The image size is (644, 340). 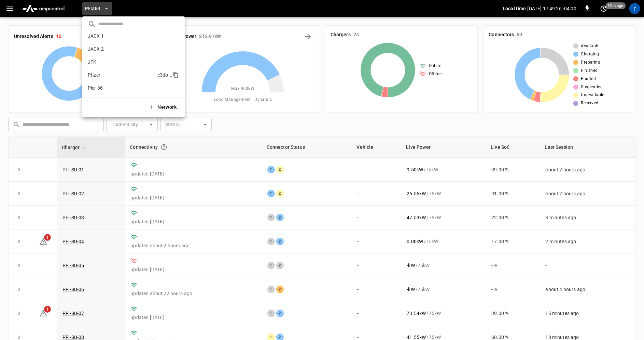 I want to click on p: Pfizer, so click(x=94, y=75).